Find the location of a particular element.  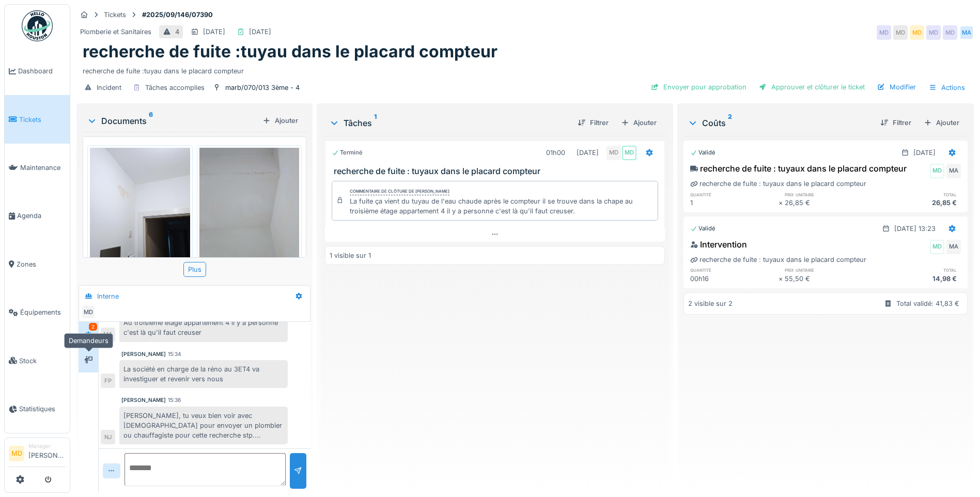

a: Dashboard is located at coordinates (38, 71).